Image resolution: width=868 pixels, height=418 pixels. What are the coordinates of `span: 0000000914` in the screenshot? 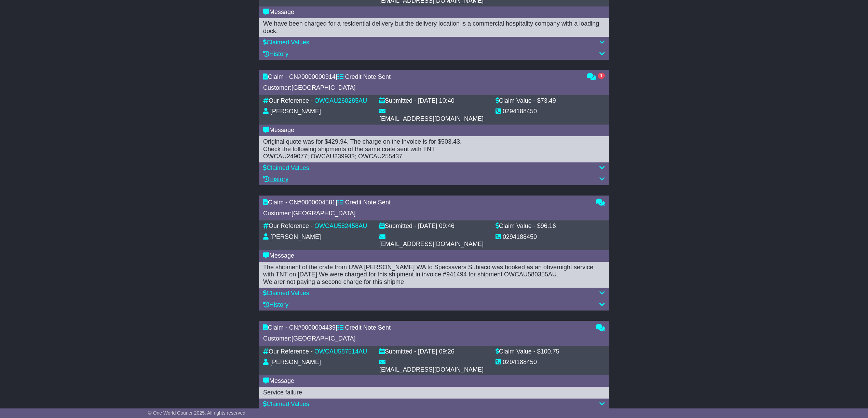 It's located at (319, 77).